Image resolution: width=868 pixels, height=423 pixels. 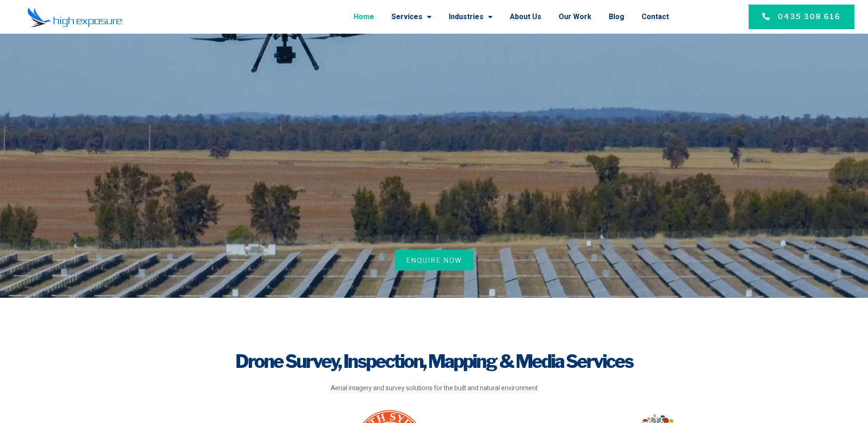 What do you see at coordinates (655, 17) in the screenshot?
I see `a: Contact` at bounding box center [655, 17].